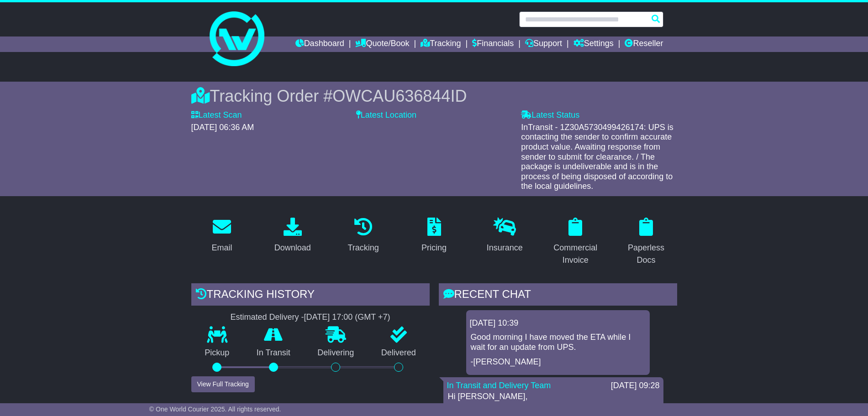 Image resolution: width=868 pixels, height=416 pixels. I want to click on p: Delivering, so click(336, 353).